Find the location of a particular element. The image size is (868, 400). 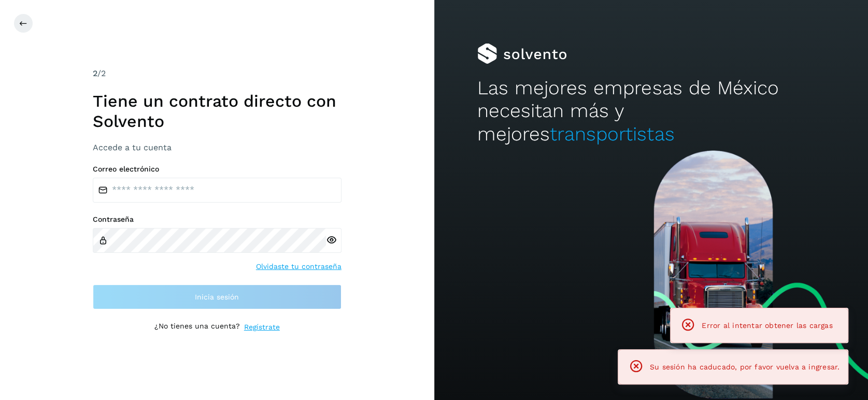

h2: Las mejores empresas de México necesitan más y mejores is located at coordinates (651, 111).